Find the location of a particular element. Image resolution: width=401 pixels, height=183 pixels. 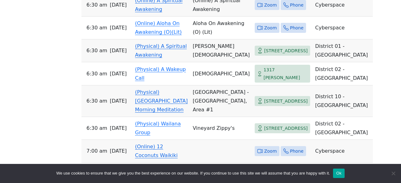

td: Aloha On Awakening (O) (Lit) is located at coordinates (221, 28).